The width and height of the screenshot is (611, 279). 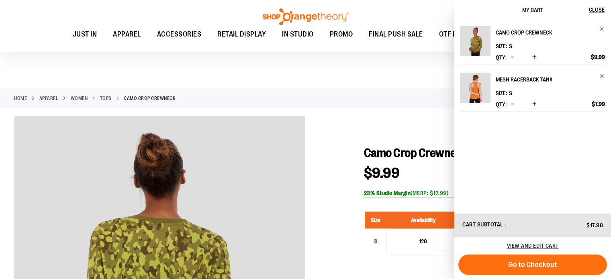 I want to click on a: APPAREL, so click(x=49, y=98).